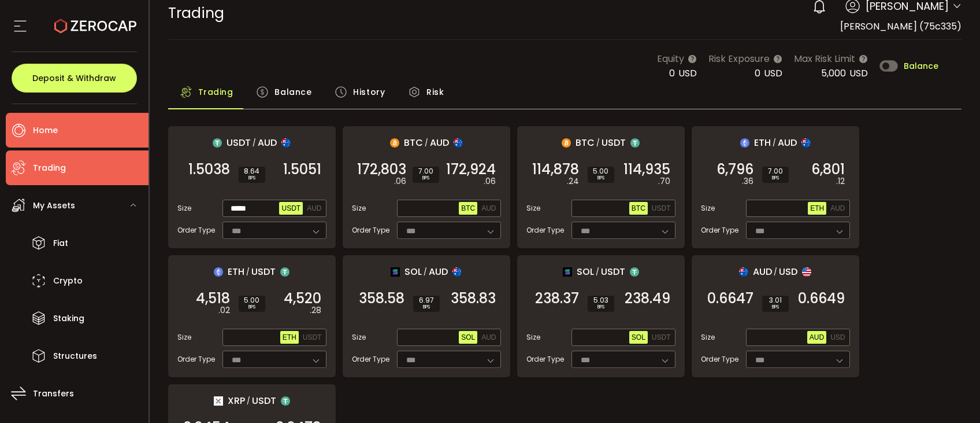 This screenshot has width=980, height=423. I want to click on em: .02, so click(224, 310).